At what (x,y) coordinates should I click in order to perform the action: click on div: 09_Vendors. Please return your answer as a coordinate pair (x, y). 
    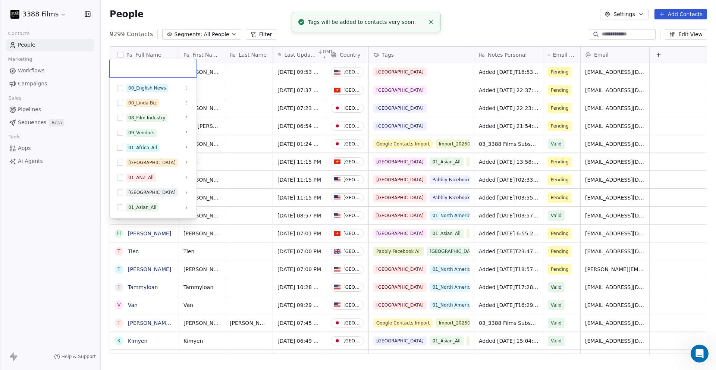
    Looking at the image, I should click on (141, 133).